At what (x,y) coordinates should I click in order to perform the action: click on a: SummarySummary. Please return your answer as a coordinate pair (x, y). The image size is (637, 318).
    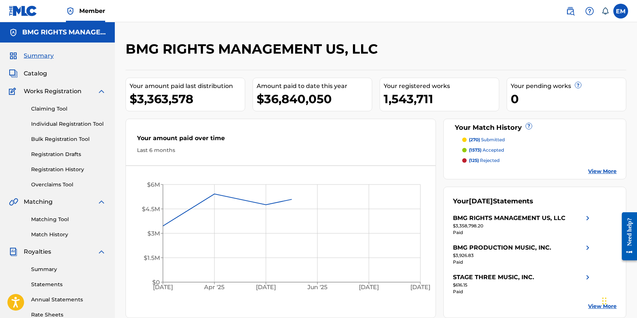
    Looking at the image, I should click on (31, 56).